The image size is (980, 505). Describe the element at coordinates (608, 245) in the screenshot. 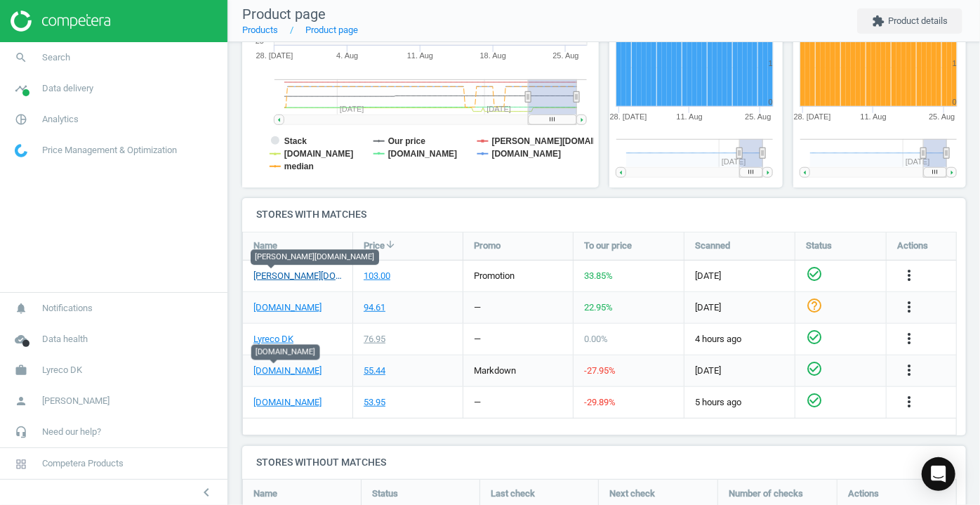

I see `span: To our price` at that location.